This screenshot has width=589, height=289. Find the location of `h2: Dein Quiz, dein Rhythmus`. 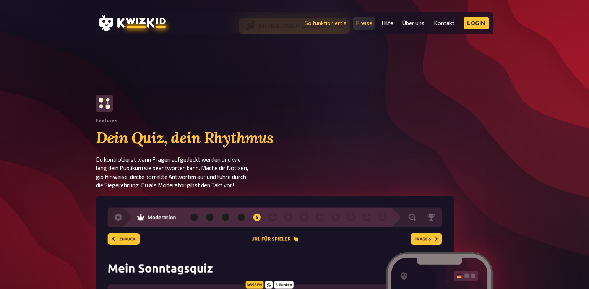

h2: Dein Quiz, dein Rhythmus is located at coordinates (195, 138).